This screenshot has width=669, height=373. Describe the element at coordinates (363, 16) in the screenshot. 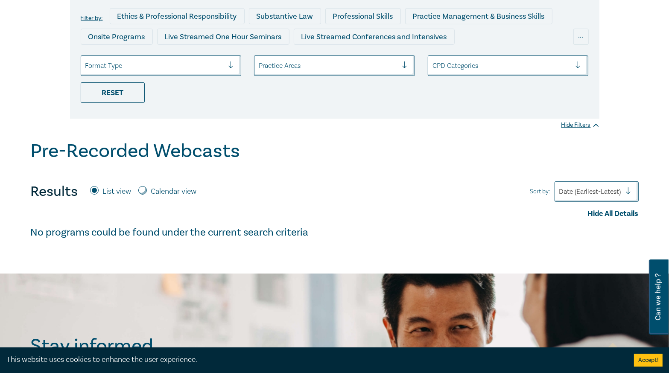

I see `div: Professional Skills` at that location.